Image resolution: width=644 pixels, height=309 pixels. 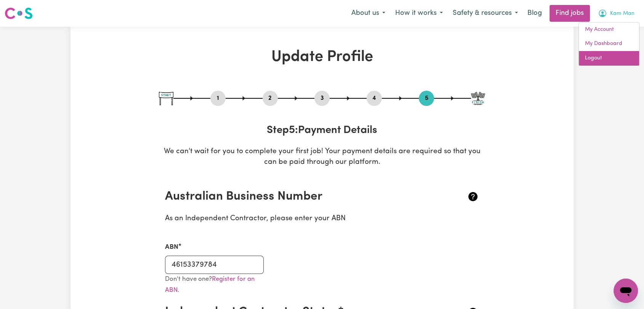 What do you see at coordinates (426, 98) in the screenshot?
I see `button: Go to step 5` at bounding box center [426, 98].